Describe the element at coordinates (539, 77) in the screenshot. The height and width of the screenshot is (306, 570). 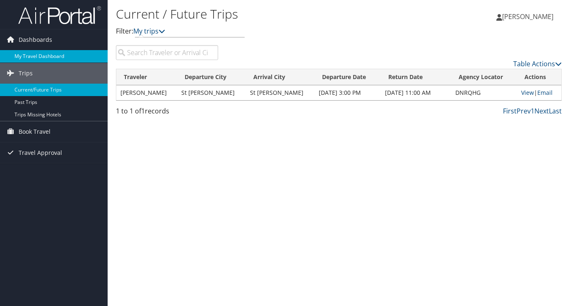
I see `th: Actions` at that location.